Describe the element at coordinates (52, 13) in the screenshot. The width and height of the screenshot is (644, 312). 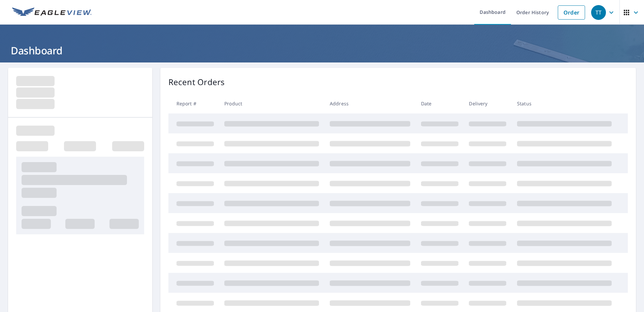
I see `img: EV Logo` at that location.